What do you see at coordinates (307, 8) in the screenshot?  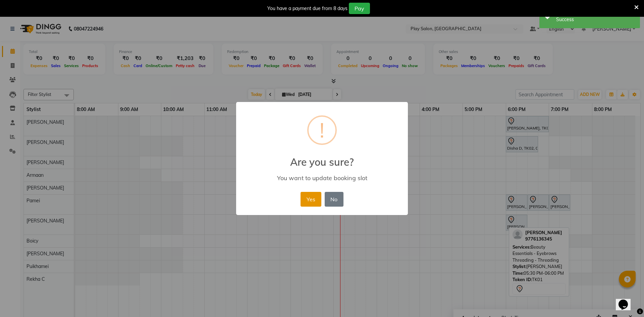 I see `div: You have a payment due from 8 days` at bounding box center [307, 8].